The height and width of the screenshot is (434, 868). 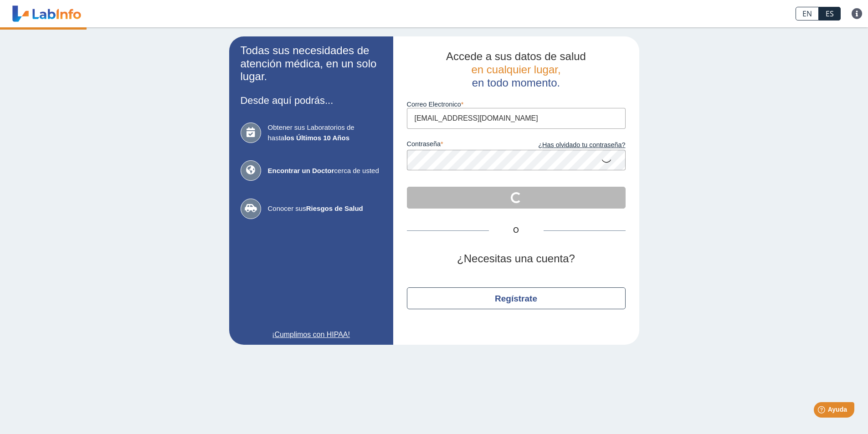 I want to click on h3: Desde aquí podrás..., so click(x=311, y=100).